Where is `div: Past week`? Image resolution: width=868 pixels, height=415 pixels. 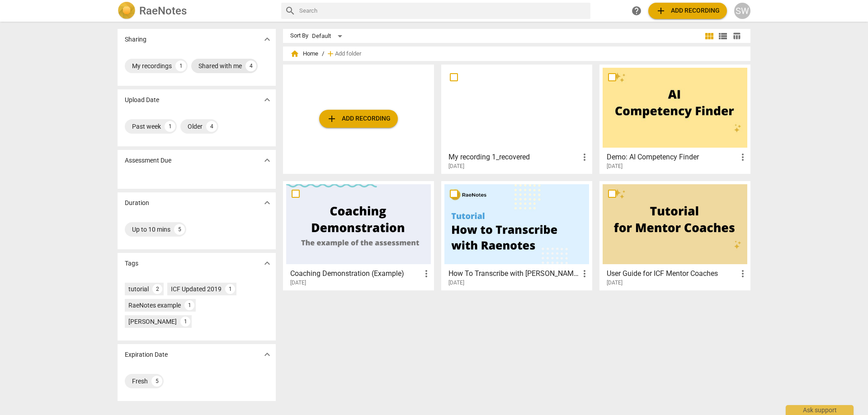 div: Past week is located at coordinates (146, 126).